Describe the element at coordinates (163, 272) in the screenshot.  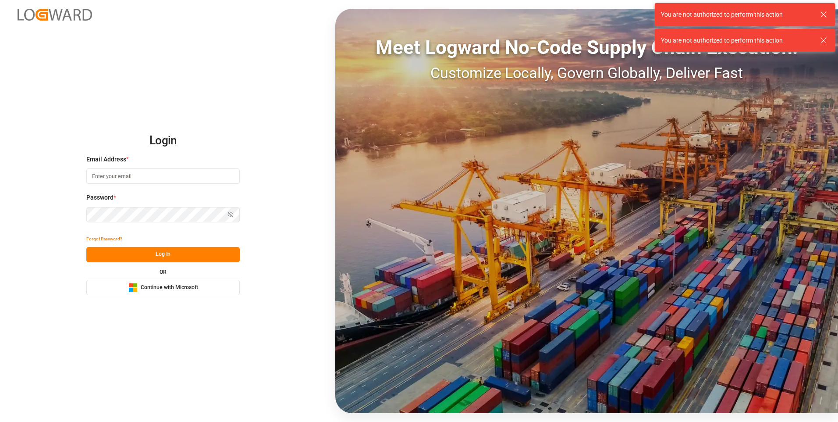
I see `small: OR` at that location.